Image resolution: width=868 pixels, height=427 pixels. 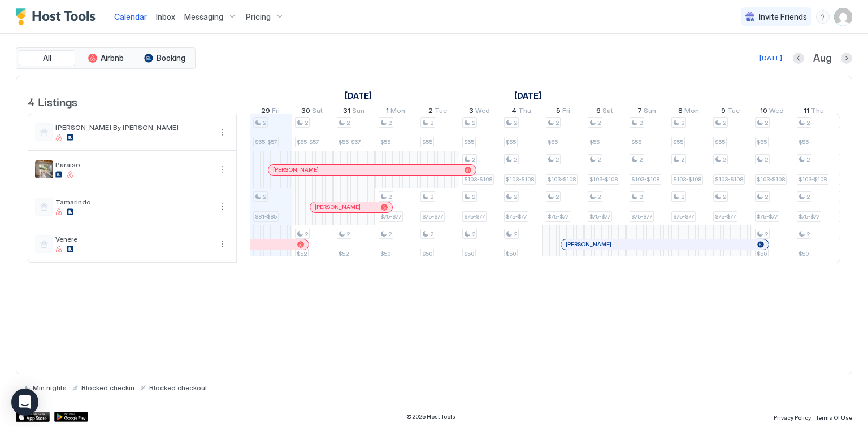 What do you see at coordinates (58, 17) in the screenshot?
I see `div: Host Tools Logo` at bounding box center [58, 17].